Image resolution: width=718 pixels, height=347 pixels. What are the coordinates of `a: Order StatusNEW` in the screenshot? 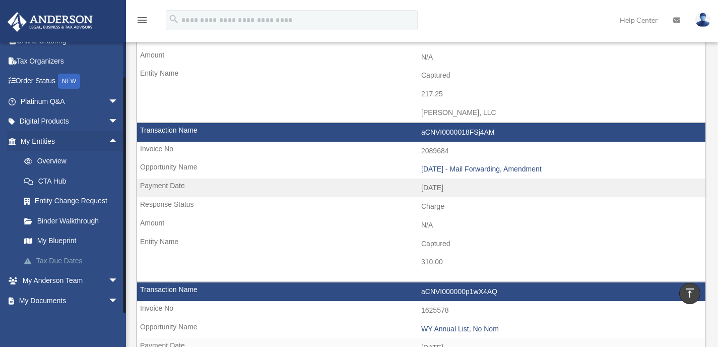 It's located at (70, 81).